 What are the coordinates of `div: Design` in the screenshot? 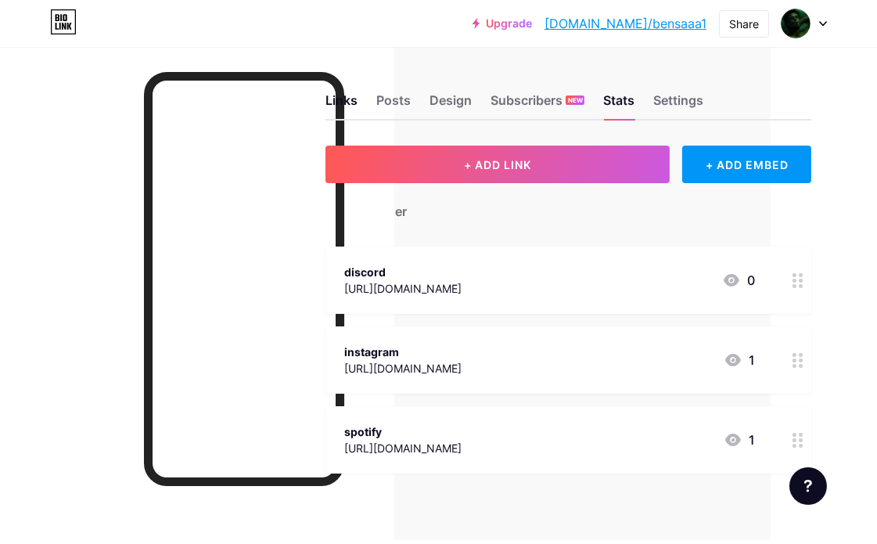 It's located at (451, 105).